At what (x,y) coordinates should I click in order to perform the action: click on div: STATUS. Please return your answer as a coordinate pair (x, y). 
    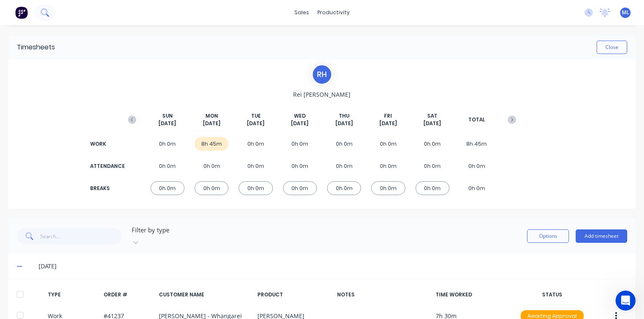
    Looking at the image, I should click on (552, 295).